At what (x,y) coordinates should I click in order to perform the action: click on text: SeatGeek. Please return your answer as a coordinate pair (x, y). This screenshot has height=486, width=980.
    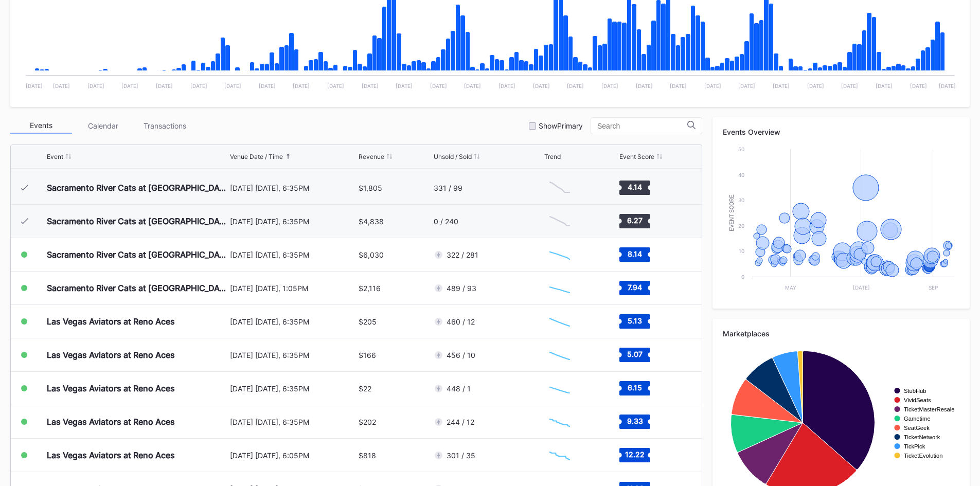
    Looking at the image, I should click on (916, 428).